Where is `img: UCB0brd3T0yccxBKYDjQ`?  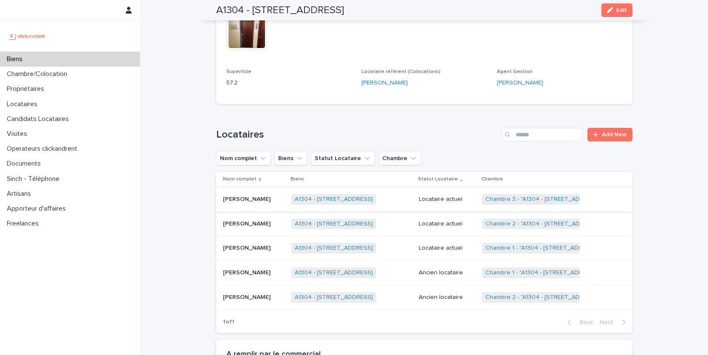 img: UCB0brd3T0yccxBKYDjQ is located at coordinates (27, 36).